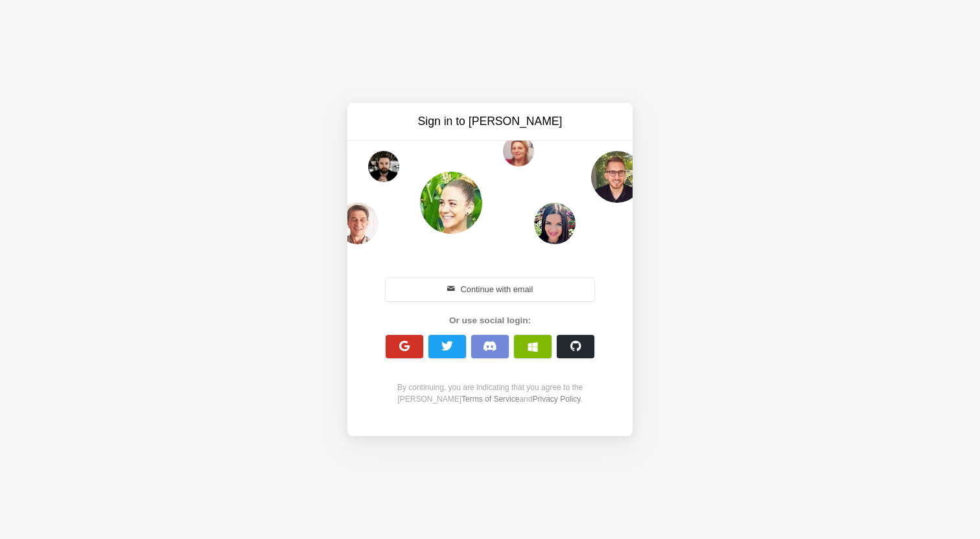 Image resolution: width=980 pixels, height=539 pixels. I want to click on div: Or use social login:, so click(490, 321).